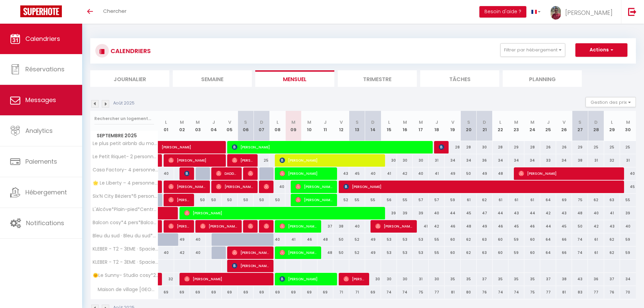 This screenshot has height=308, width=644. I want to click on span: Chercher, so click(115, 11).